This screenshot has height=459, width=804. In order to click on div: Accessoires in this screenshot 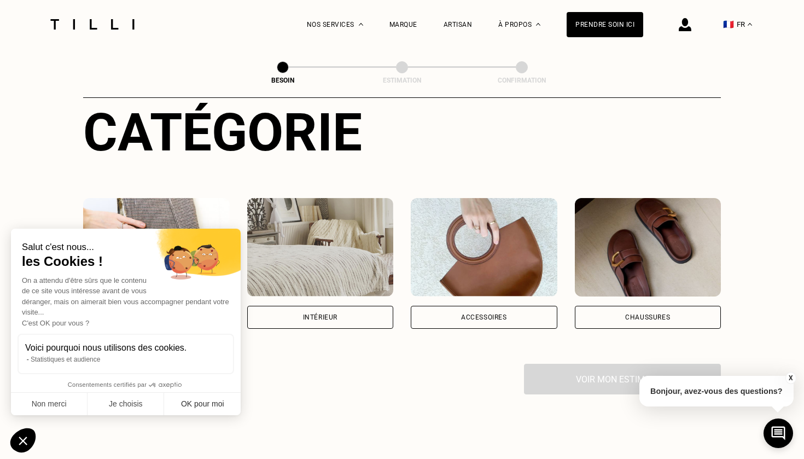, I will do `click(484, 317)`.